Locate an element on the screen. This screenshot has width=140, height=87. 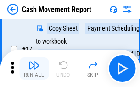
button: Skip is located at coordinates (93, 68).